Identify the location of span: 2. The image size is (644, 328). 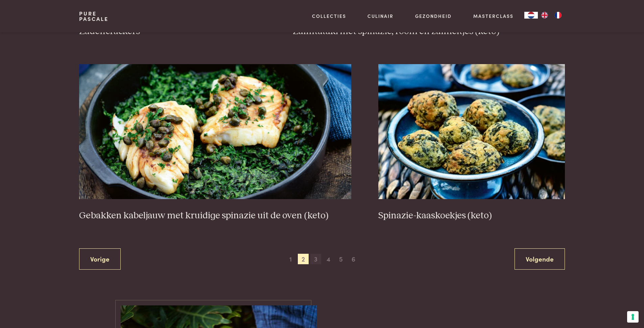
(303, 259).